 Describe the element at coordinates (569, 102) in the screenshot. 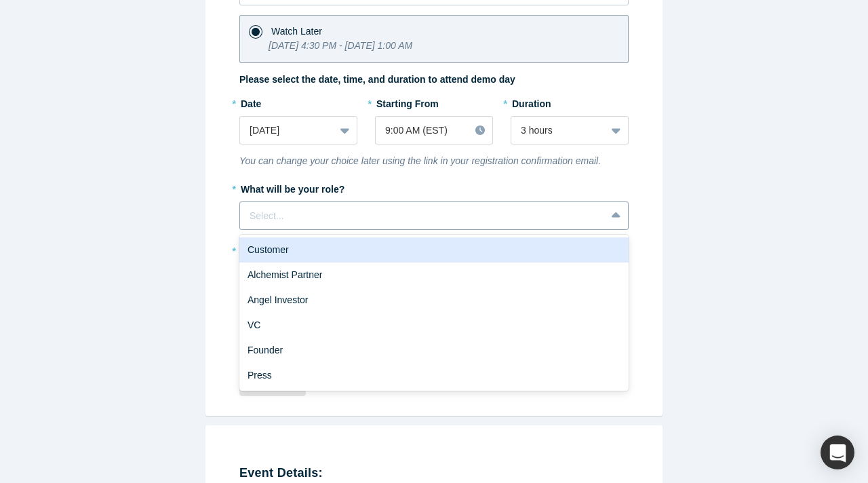

I see `label: Duration` at that location.